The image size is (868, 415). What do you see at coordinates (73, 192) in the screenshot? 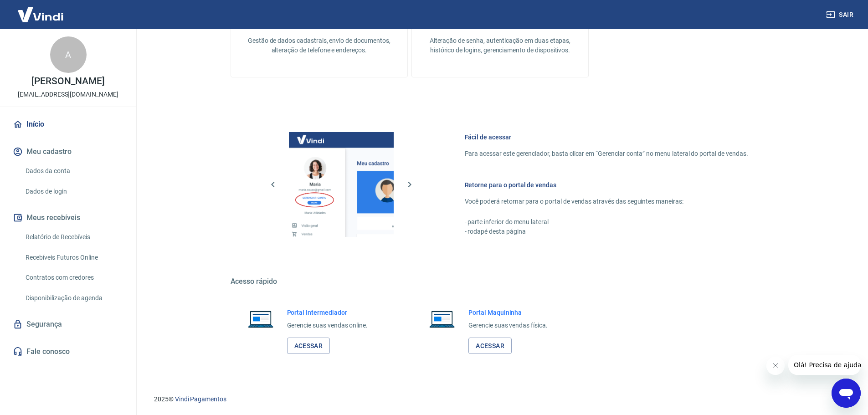
I see `a: Dados de login` at bounding box center [73, 192].